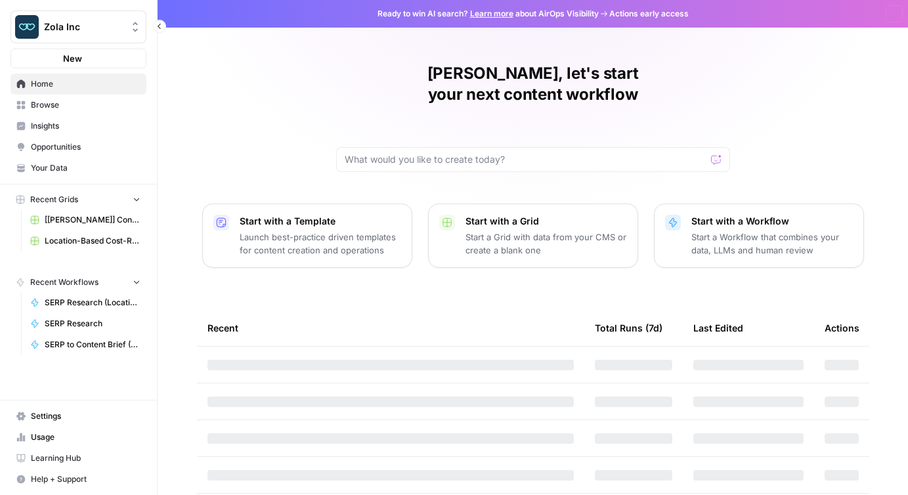 Image resolution: width=908 pixels, height=495 pixels. Describe the element at coordinates (78, 200) in the screenshot. I see `button: Recent Grids` at that location.